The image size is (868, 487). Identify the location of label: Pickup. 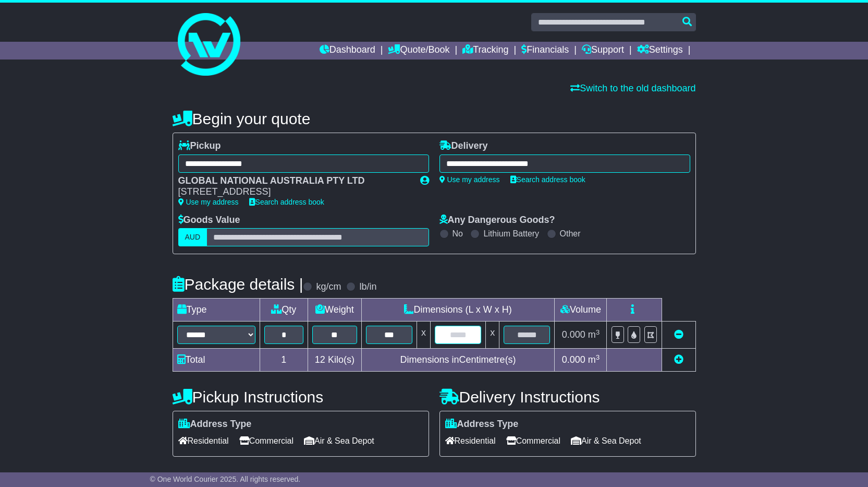
(200, 146).